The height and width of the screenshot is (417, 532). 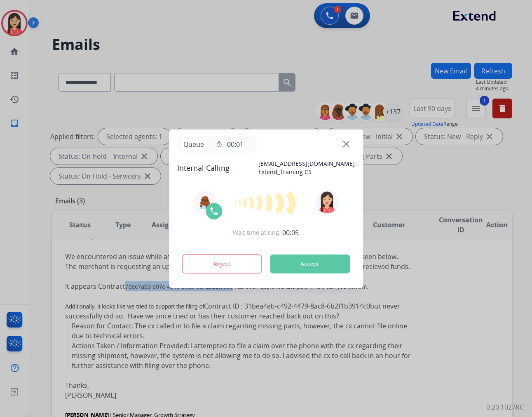 What do you see at coordinates (291, 233) in the screenshot?
I see `span: 00:05` at bounding box center [291, 233].